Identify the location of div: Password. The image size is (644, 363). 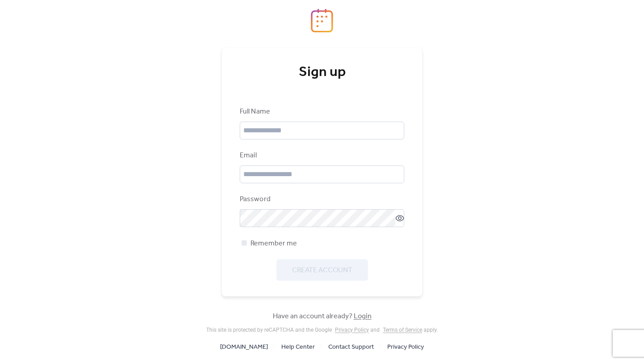
(322, 200).